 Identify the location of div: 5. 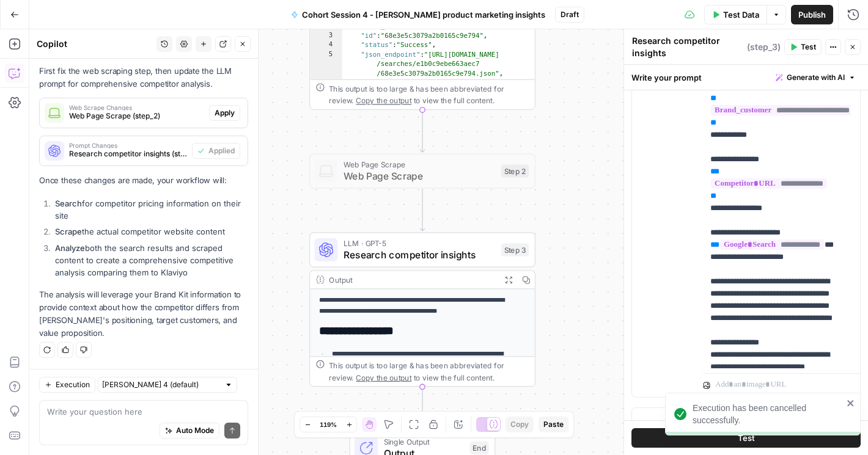
(326, 64).